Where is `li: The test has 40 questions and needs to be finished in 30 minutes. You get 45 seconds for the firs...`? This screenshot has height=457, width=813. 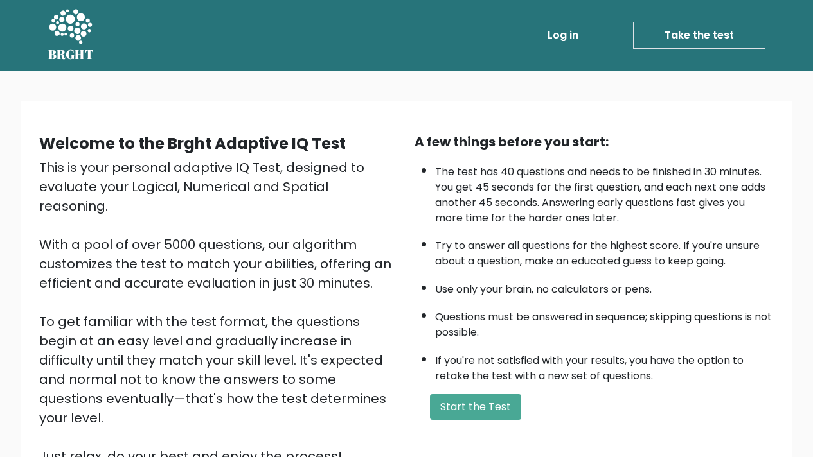
li: The test has 40 questions and needs to be finished in 30 minutes. You get 45 seconds for the firs... is located at coordinates (605, 192).